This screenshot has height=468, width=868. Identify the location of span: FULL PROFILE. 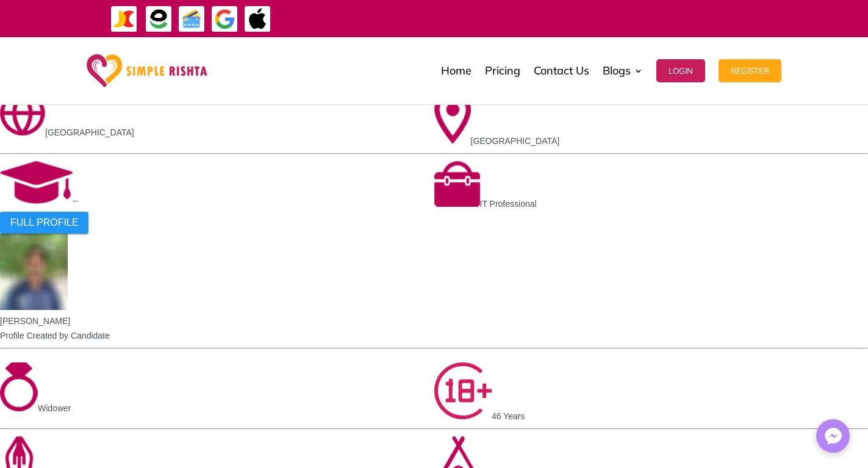
(44, 223).